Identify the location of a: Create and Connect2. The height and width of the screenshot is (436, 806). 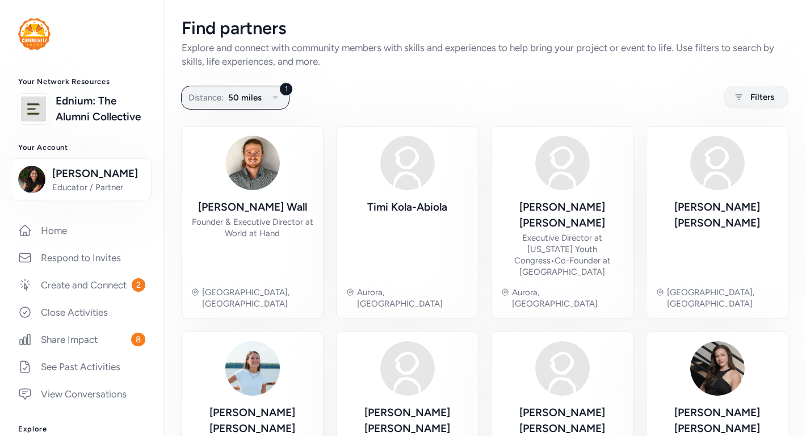
(82, 285).